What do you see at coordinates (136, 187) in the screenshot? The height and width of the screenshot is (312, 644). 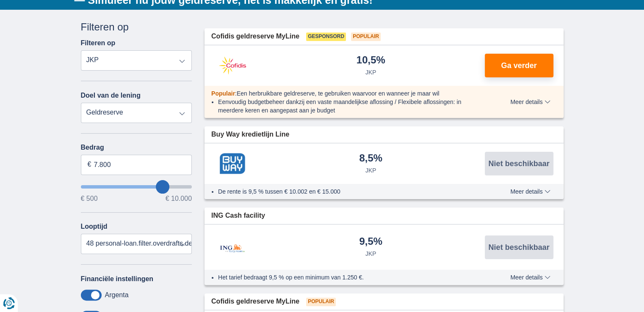 I see `a: wantToBorrow` at bounding box center [136, 187].